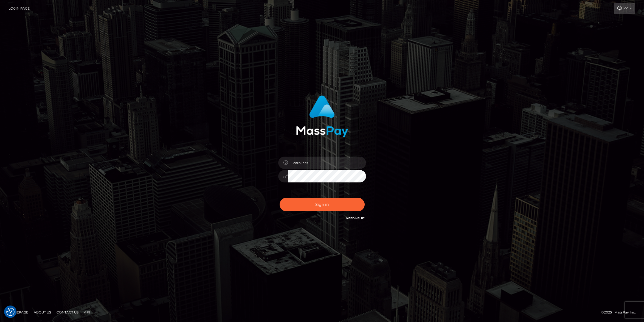 The width and height of the screenshot is (644, 322). What do you see at coordinates (327, 163) in the screenshot?
I see `input: Username...` at bounding box center [327, 163].